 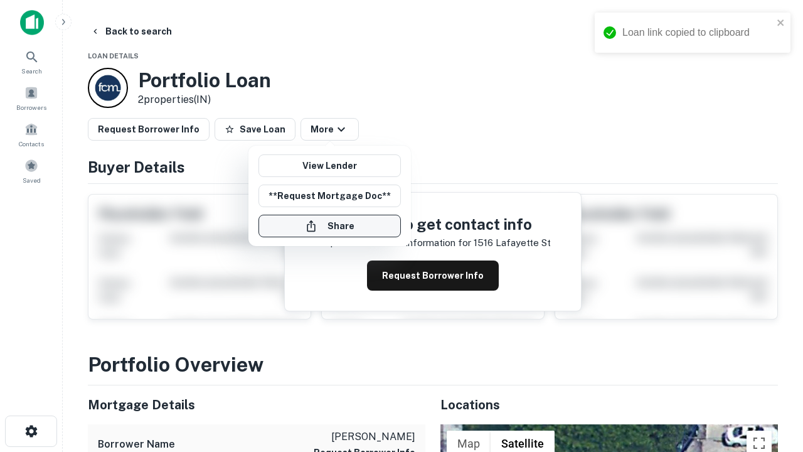 What do you see at coordinates (329, 166) in the screenshot?
I see `a: View Lender` at bounding box center [329, 166].